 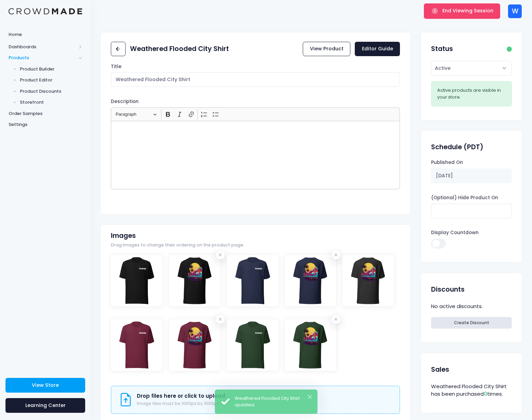 I want to click on button: Paragraph, so click(x=136, y=114).